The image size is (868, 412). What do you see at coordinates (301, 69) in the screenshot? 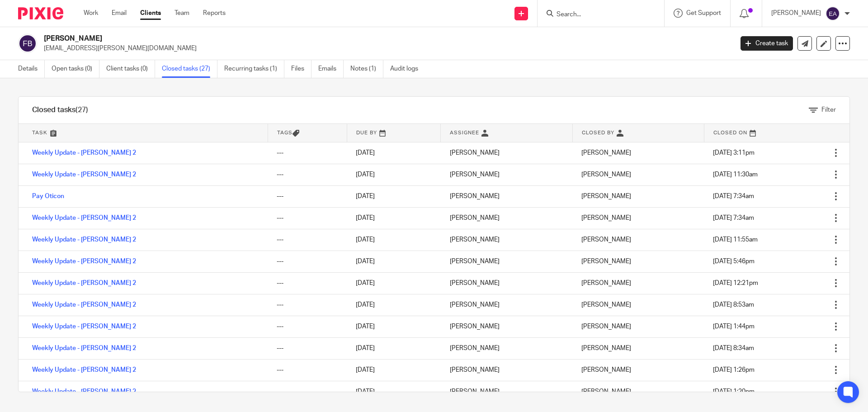
I see `a: Files` at bounding box center [301, 69].